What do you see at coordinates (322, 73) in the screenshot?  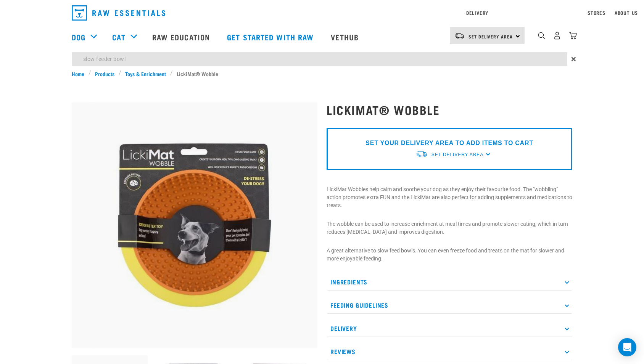 I see `nav: breadcrumbs` at bounding box center [322, 73].